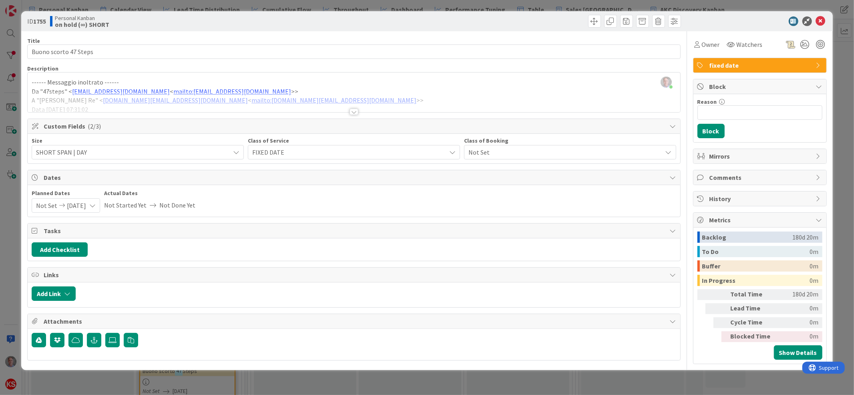 Image resolution: width=854 pixels, height=395 pixels. I want to click on label: Reason, so click(707, 102).